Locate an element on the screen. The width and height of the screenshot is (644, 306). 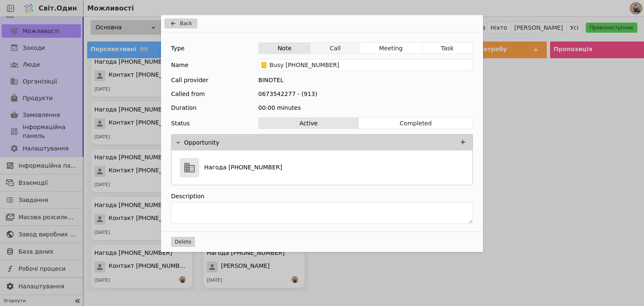
button: Delete is located at coordinates (183, 242).